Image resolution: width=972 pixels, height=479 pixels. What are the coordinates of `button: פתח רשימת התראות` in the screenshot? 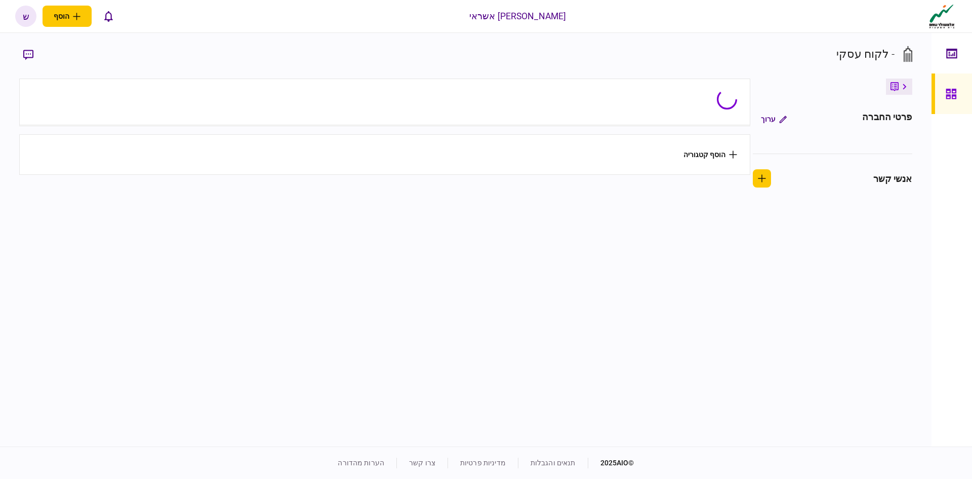 It's located at (108, 16).